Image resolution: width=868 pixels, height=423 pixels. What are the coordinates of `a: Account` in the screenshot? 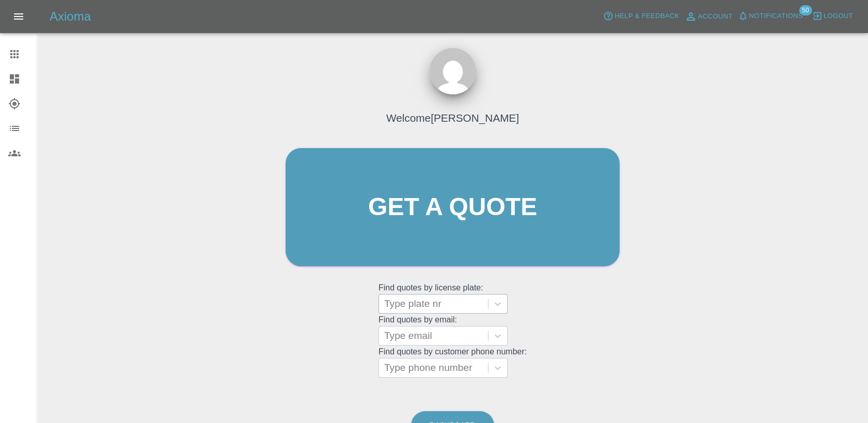 It's located at (708, 16).